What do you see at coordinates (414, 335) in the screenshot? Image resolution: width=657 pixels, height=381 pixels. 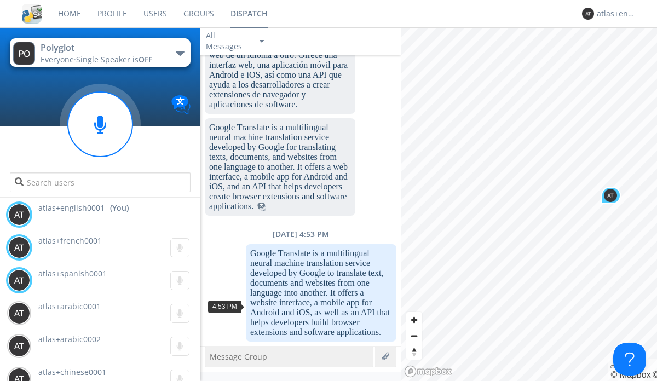 I see `button: Zoom out` at bounding box center [414, 335].